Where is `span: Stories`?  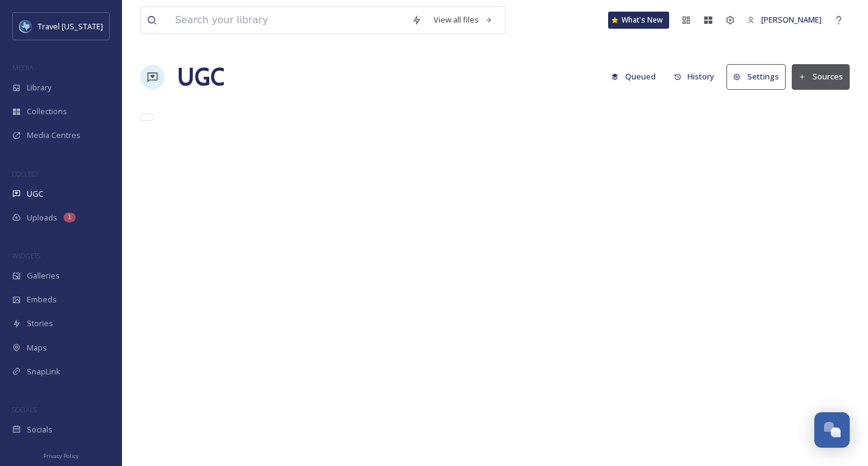
span: Stories is located at coordinates (40, 323).